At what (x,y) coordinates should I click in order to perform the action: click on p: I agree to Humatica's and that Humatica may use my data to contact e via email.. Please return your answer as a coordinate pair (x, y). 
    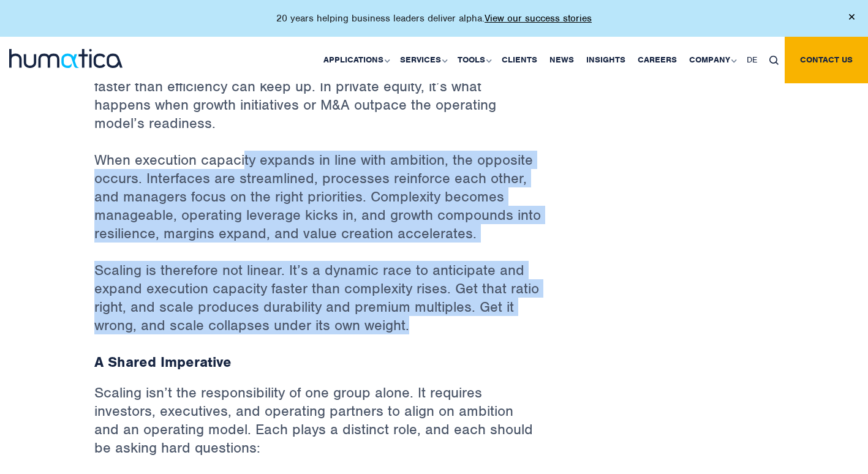
    Looking at the image, I should click on (197, 91).